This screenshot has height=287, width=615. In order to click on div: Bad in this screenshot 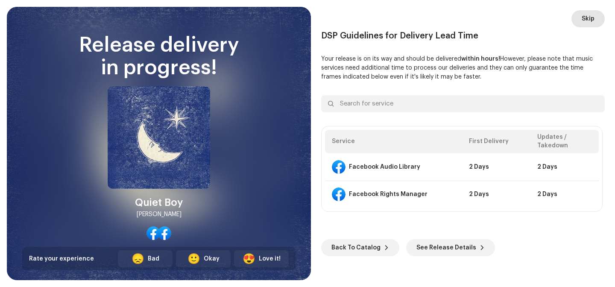, I will do `click(153, 259)`.